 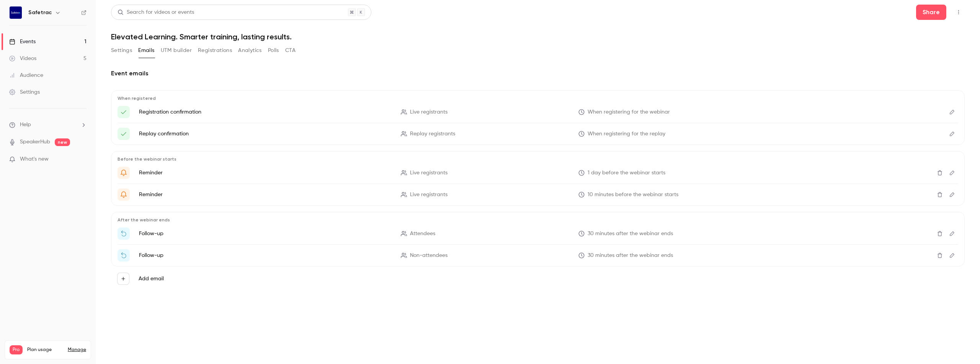 What do you see at coordinates (626, 134) in the screenshot?
I see `span: When registering for the replay` at bounding box center [626, 134].